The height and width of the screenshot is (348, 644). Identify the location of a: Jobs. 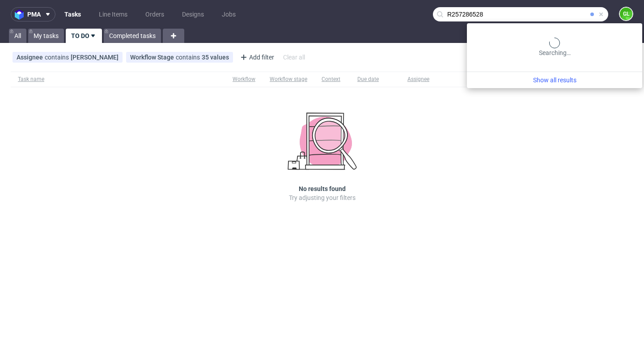
(228, 14).